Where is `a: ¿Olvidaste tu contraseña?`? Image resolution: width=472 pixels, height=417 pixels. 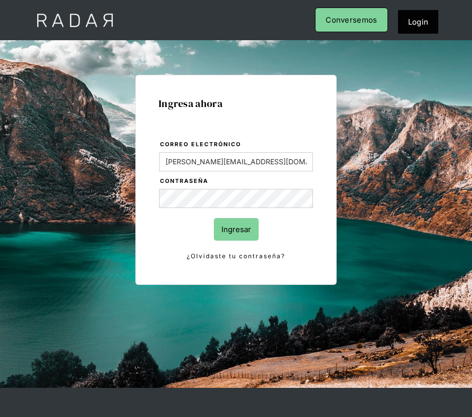 a: ¿Olvidaste tu contraseña? is located at coordinates (236, 257).